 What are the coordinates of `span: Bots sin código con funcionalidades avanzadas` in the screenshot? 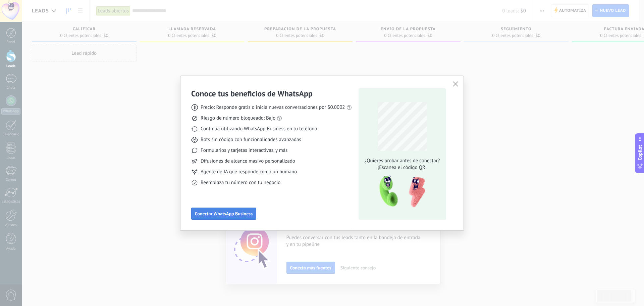 It's located at (251, 140).